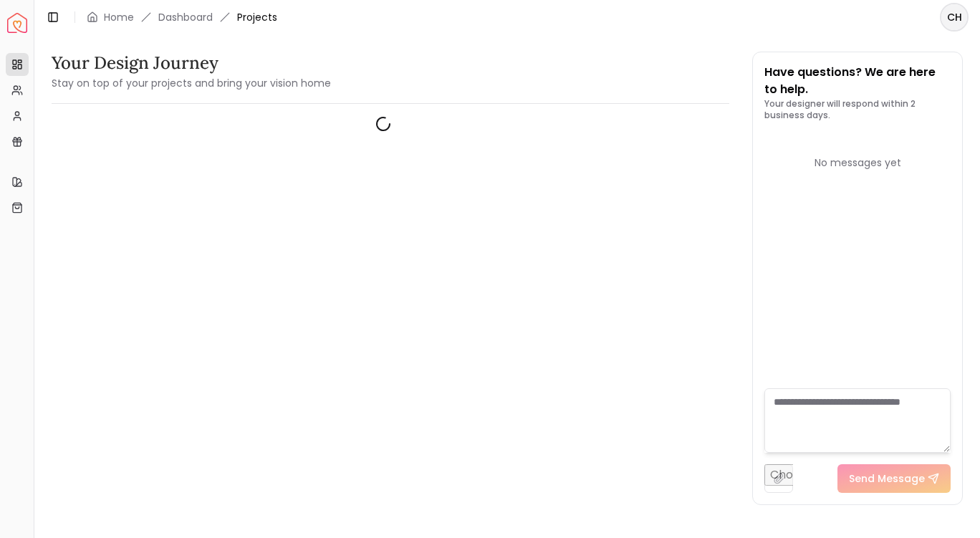  I want to click on a: Dashboard, so click(186, 18).